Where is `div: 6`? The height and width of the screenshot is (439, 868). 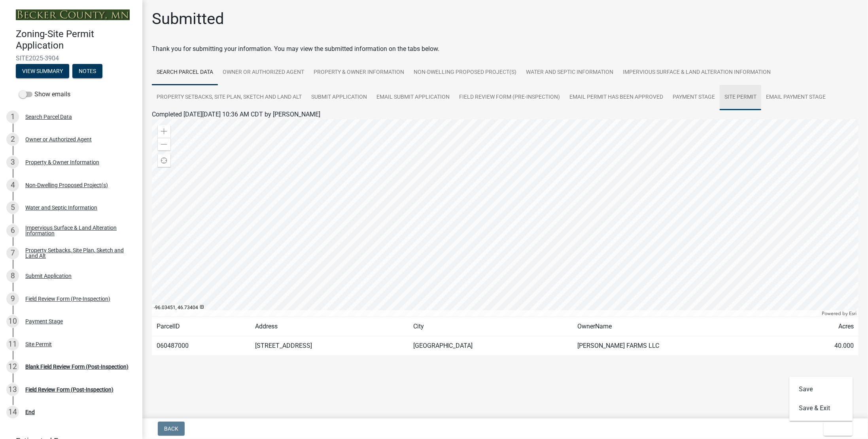
div: 6 is located at coordinates (13, 231).